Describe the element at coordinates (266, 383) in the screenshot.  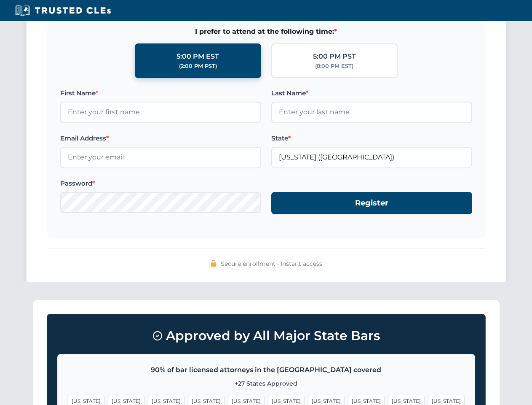
I see `p: +27 States Approved` at that location.